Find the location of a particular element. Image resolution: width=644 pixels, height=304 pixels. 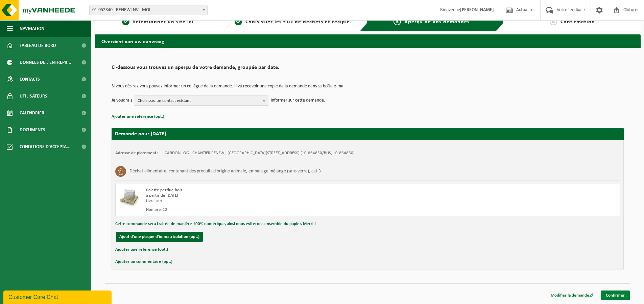

p: Je voudrais is located at coordinates (122, 101).